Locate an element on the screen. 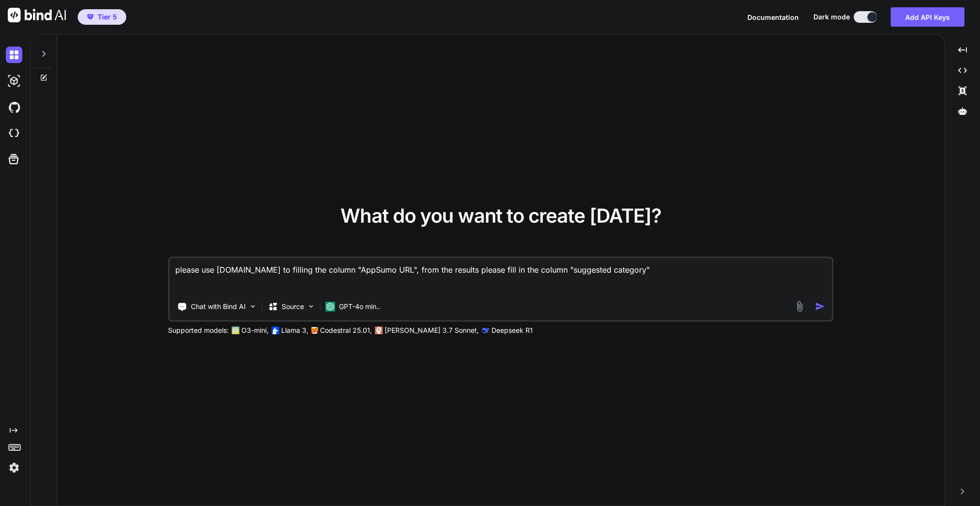  img: Pick Models is located at coordinates (310, 306).